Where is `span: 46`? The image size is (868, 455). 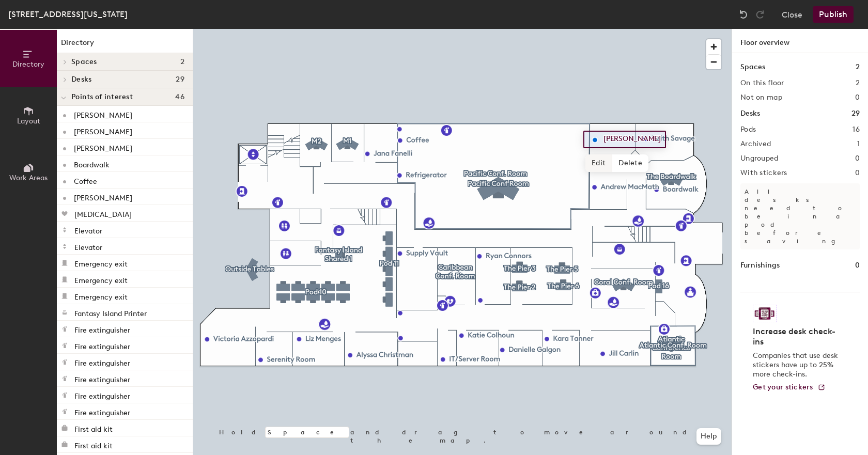 span: 46 is located at coordinates (180, 97).